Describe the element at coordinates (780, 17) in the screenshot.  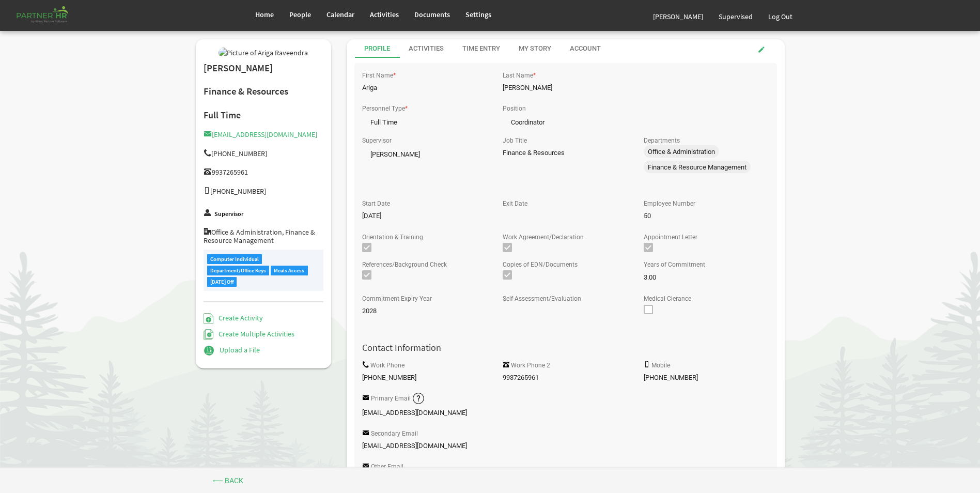
I see `a: Log Out` at that location.